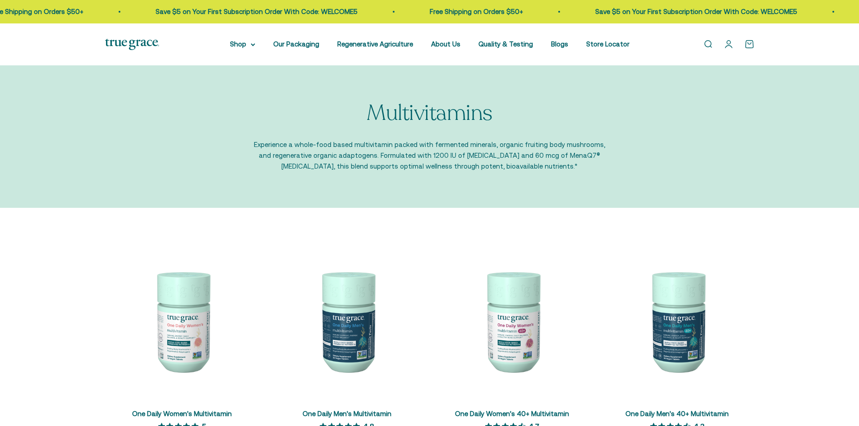 This screenshot has width=859, height=426. What do you see at coordinates (560, 44) in the screenshot?
I see `a: Blogs` at bounding box center [560, 44].